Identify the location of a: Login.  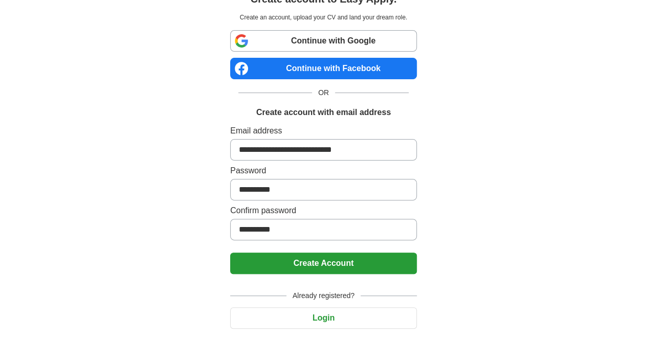
(323, 318).